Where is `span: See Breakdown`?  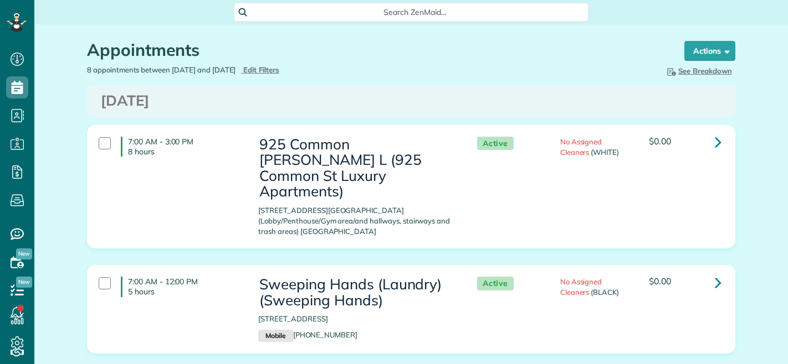
span: See Breakdown is located at coordinates (698, 71).